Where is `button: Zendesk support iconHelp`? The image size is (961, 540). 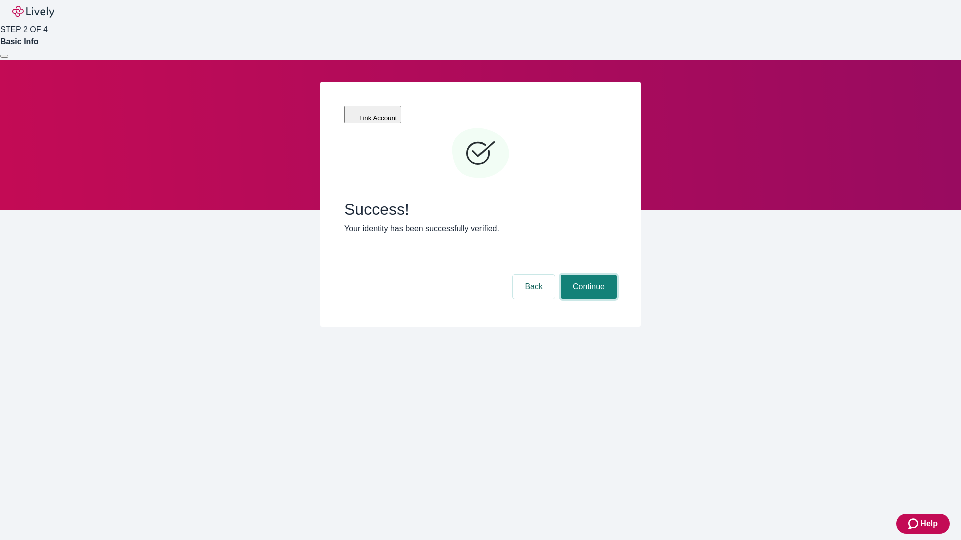 button: Zendesk support iconHelp is located at coordinates (923, 524).